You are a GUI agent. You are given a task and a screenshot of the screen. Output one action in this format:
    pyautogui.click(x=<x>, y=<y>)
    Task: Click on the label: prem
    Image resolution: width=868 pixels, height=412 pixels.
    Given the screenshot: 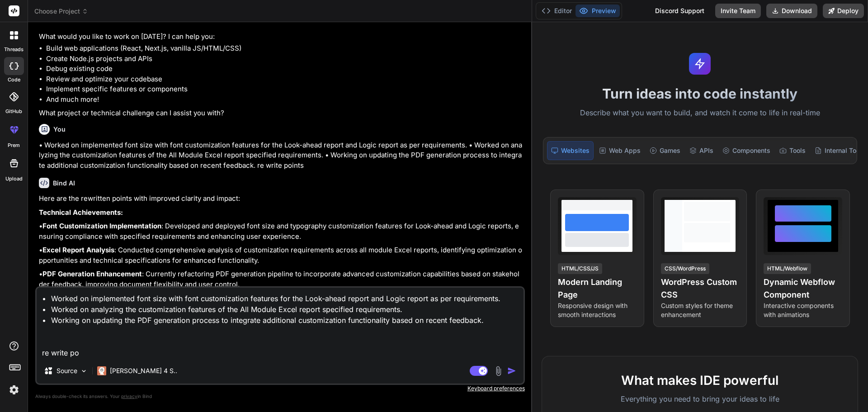 What is the action you would take?
    pyautogui.click(x=14, y=145)
    